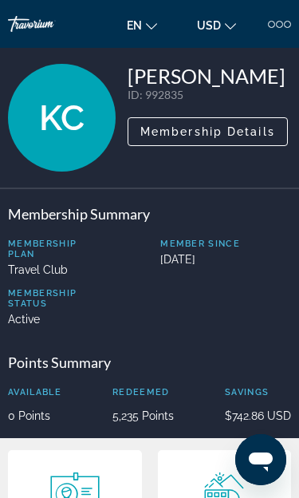 Image resolution: width=299 pixels, height=498 pixels. I want to click on p: Membership Plan, so click(42, 249).